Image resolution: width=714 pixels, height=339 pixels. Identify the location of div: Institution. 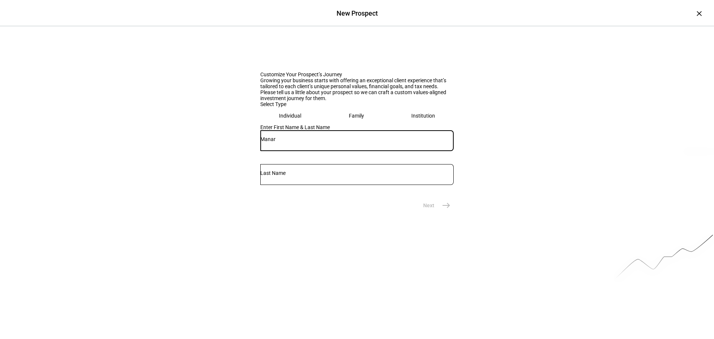
(423, 116).